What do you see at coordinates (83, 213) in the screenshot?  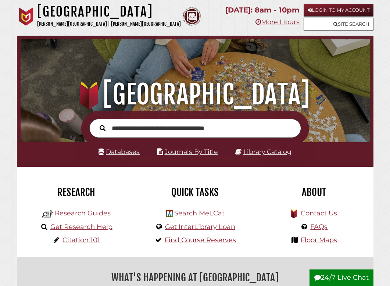 I see `a: Research Guides` at bounding box center [83, 213].